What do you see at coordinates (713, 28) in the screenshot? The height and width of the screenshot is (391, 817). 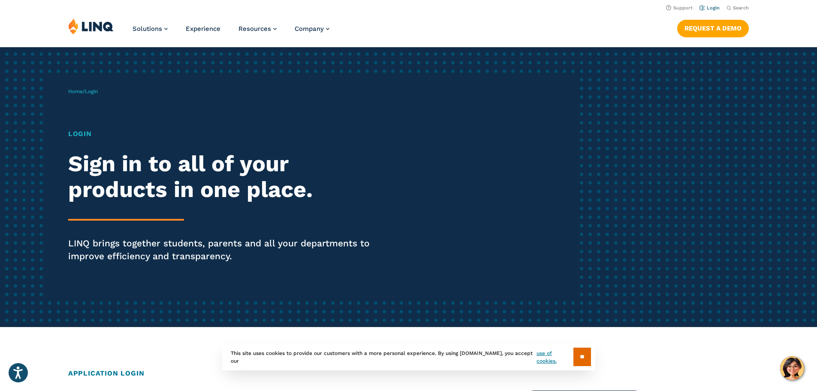 I see `a: Request a Demo` at bounding box center [713, 28].